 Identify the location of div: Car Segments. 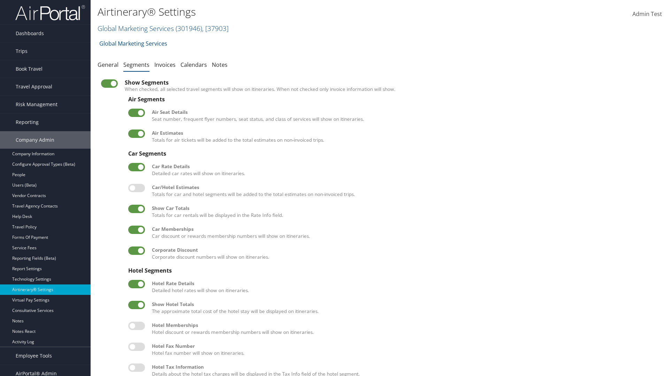
(392, 154).